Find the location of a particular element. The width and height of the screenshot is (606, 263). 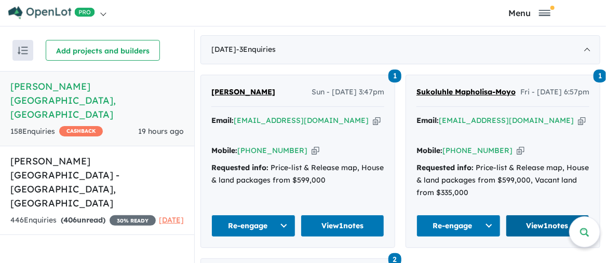

img: Openlot PRO Logo White is located at coordinates (51, 12).